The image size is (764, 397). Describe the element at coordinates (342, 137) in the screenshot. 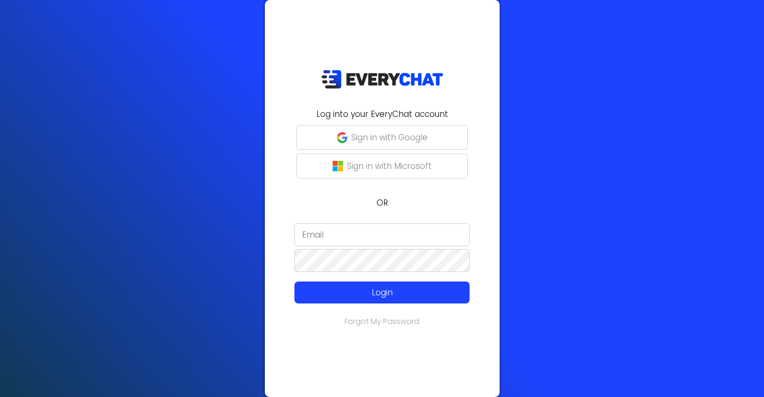

I see `img: google-g.png` at that location.